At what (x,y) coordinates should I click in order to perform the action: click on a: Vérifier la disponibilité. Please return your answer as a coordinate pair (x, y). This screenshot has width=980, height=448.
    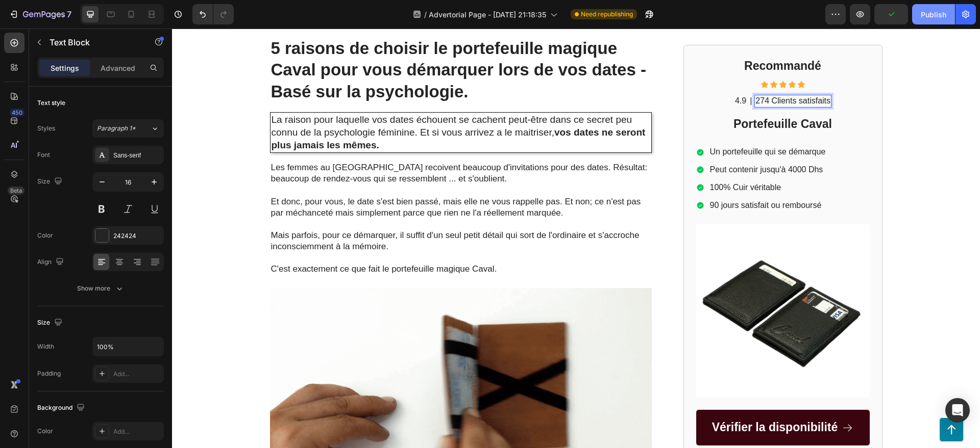
    Looking at the image, I should click on (611, 400).